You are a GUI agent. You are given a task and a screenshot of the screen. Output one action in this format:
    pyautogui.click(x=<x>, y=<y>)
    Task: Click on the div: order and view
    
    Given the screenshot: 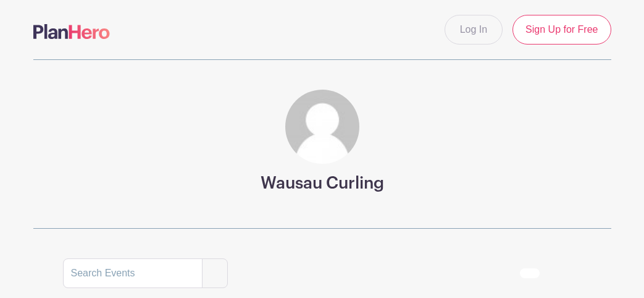 What is the action you would take?
    pyautogui.click(x=551, y=273)
    